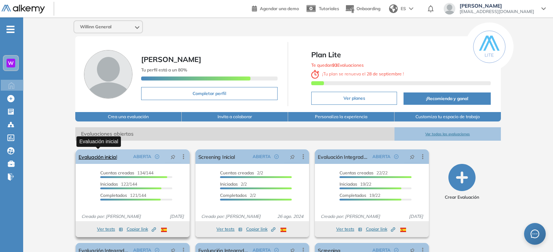  Describe the element at coordinates (329, 8) in the screenshot. I see `span: Tutoriales` at that location.